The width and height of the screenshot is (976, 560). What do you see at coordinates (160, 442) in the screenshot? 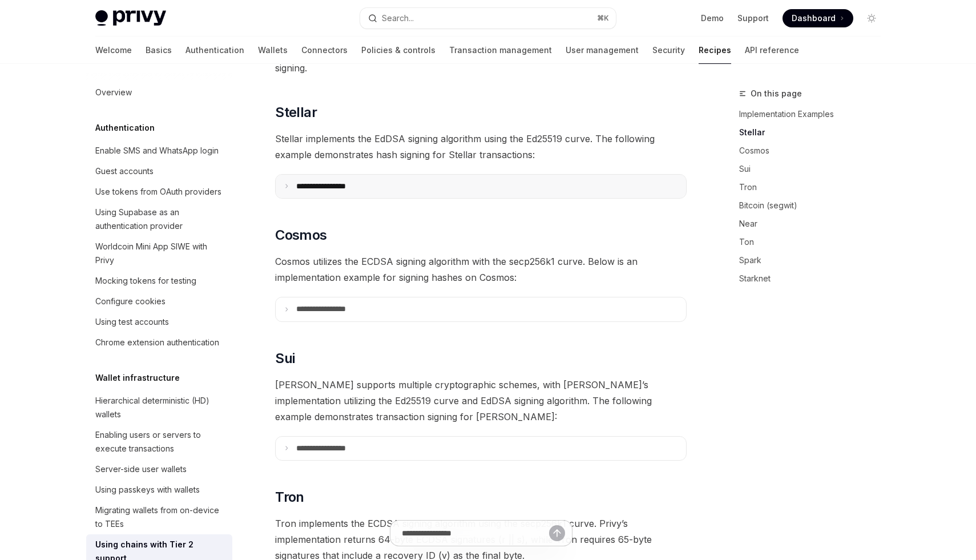
I see `div: Enabling users or servers to execute transactions` at bounding box center [160, 442].